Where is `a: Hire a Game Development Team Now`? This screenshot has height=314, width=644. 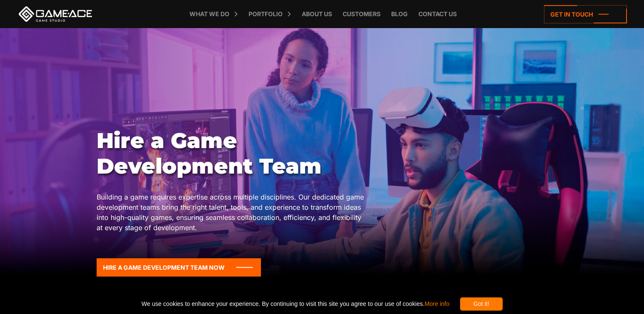
a: Hire a Game Development Team Now is located at coordinates (179, 267).